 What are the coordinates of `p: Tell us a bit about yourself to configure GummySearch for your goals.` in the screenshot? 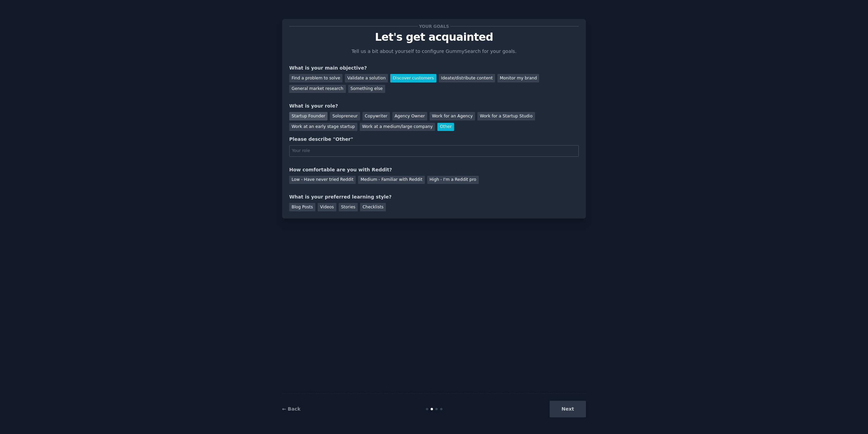 It's located at (434, 51).